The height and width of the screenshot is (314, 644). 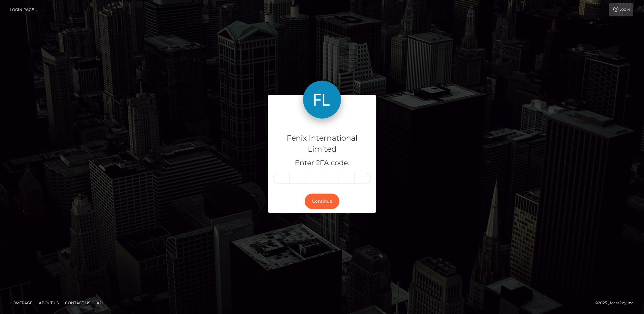 What do you see at coordinates (617, 303) in the screenshot?
I see `div: © 2025 , MassPay Inc.` at bounding box center [617, 303].